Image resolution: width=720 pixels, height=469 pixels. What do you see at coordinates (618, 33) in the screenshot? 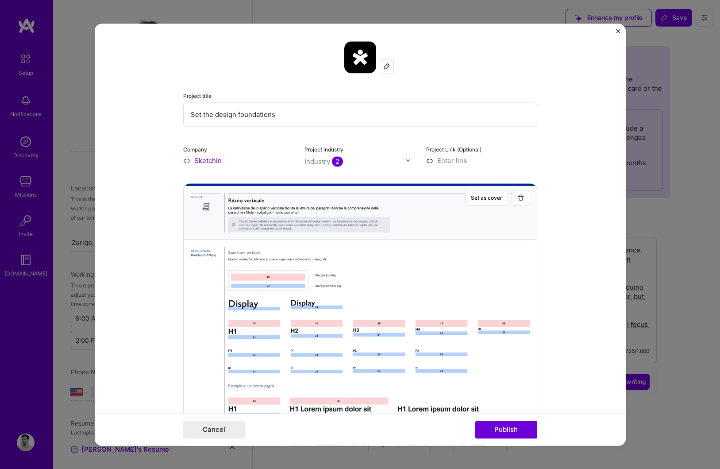
I see `button: Close` at bounding box center [618, 33].